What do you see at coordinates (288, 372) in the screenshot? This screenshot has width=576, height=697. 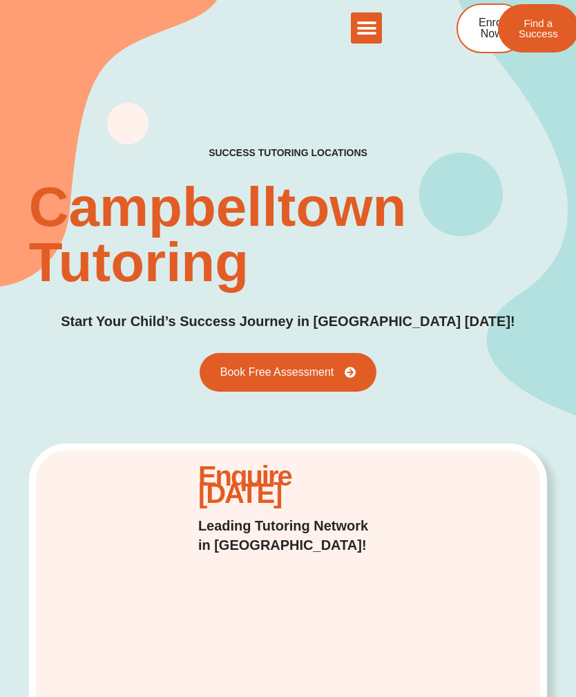 I see `a: Book Free Assessment` at bounding box center [288, 372].